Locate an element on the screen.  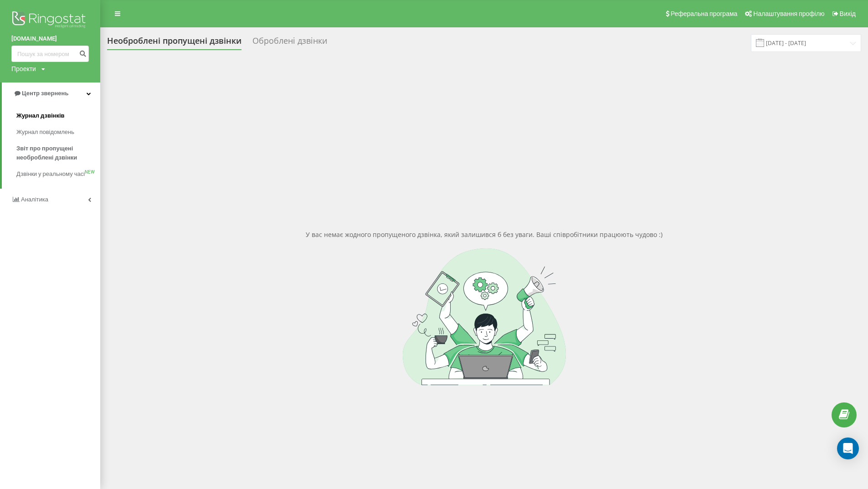
font: Проекти is located at coordinates (24, 69).